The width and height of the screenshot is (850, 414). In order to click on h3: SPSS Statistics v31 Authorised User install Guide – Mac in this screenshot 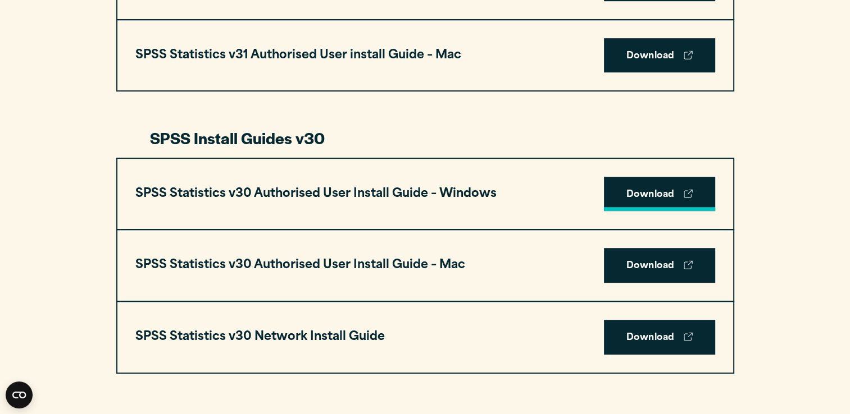, I will do `click(298, 56)`.